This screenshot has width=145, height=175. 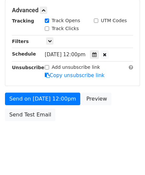 What do you see at coordinates (72, 10) in the screenshot?
I see `h5: Advanced` at bounding box center [72, 10].